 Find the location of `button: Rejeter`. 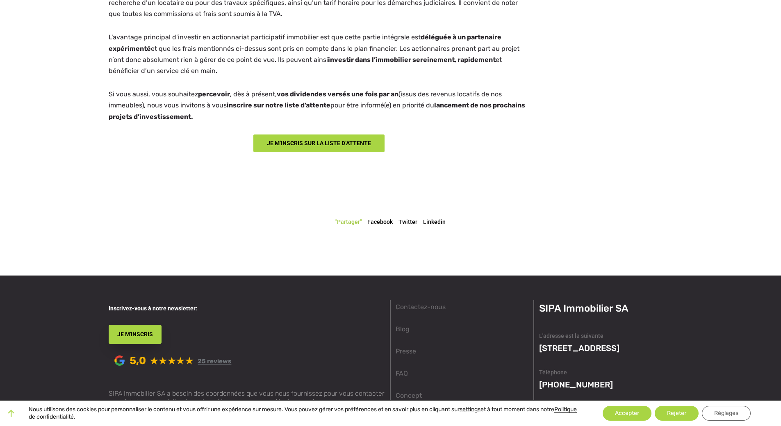

button: Rejeter is located at coordinates (677, 413).